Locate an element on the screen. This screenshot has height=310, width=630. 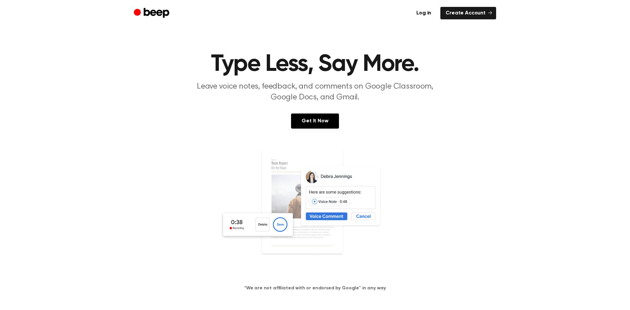
p: Leave voice notes, feedback, and comments on Google Classroom, Google Docs, and Gmail. is located at coordinates (315, 92).